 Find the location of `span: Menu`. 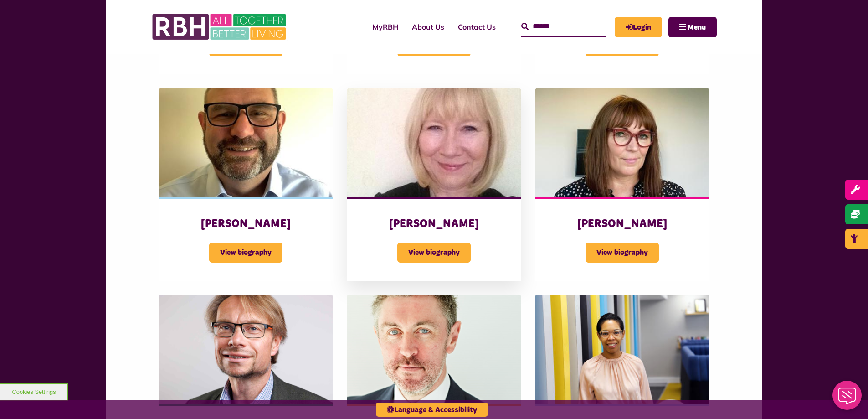

span: Menu is located at coordinates (697, 27).